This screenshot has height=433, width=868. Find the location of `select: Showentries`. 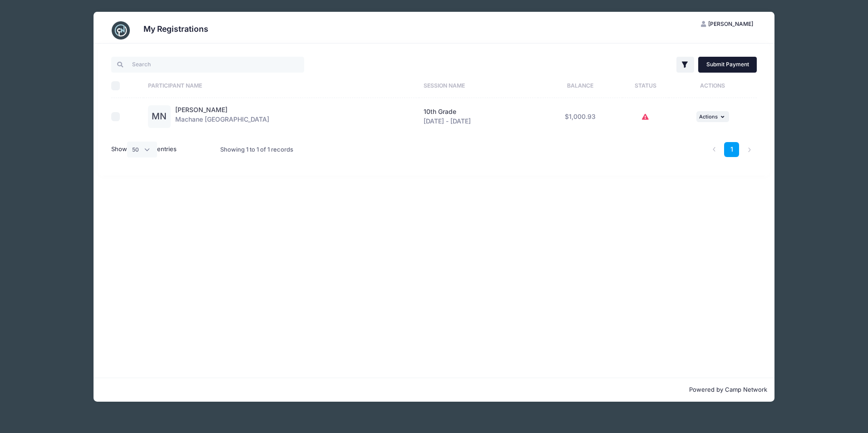

select: Showentries is located at coordinates (142, 149).